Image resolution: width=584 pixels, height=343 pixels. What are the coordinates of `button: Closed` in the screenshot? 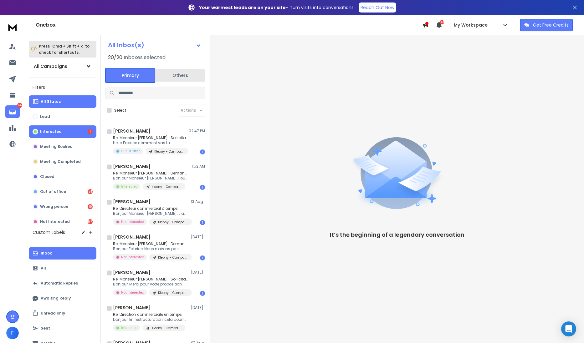 It's located at (63, 177).